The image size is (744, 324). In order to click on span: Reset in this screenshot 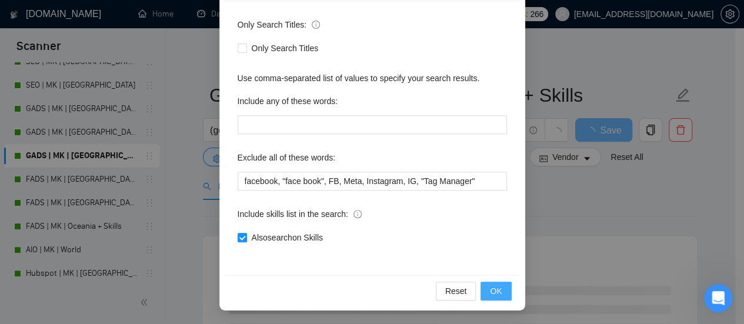, I will do `click(456, 291)`.